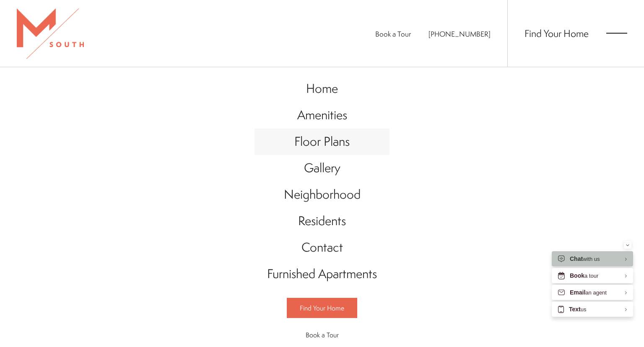  I want to click on span: Furnished Apartments, so click(322, 273).